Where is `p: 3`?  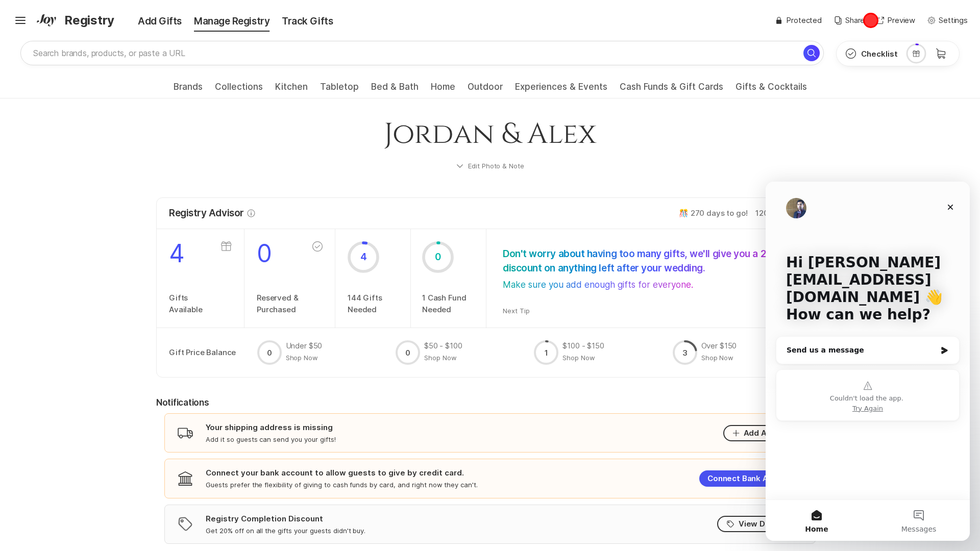
p: 3 is located at coordinates (685, 352).